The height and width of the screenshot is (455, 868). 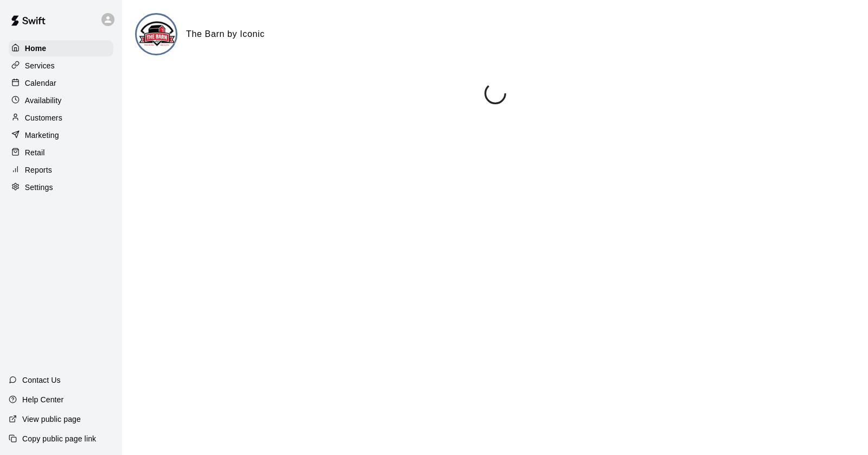 I want to click on div: Retail, so click(x=61, y=153).